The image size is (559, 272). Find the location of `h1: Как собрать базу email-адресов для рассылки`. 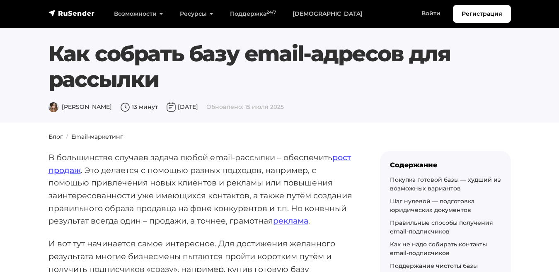

h1: Как собрать базу email-адресов для рассылки is located at coordinates (260, 67).